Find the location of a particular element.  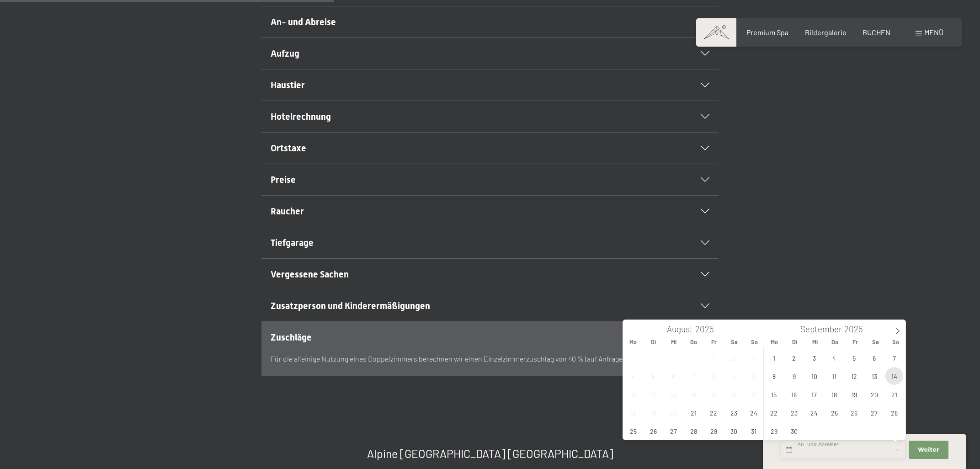

span: Zusatzperson und Kinderermäßigungen is located at coordinates (350, 306).